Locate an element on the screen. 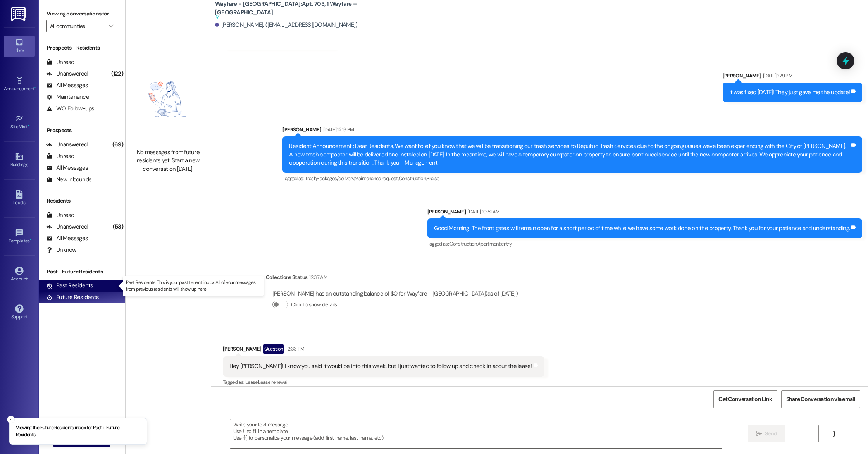 Image resolution: width=868 pixels, height=454 pixels. div: WO Follow-ups is located at coordinates (70, 109).